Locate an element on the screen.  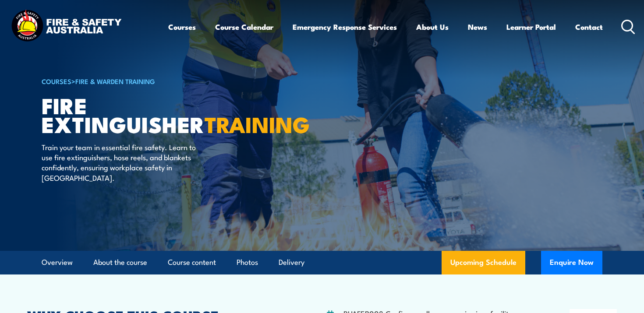
a: Delivery is located at coordinates (291, 263).